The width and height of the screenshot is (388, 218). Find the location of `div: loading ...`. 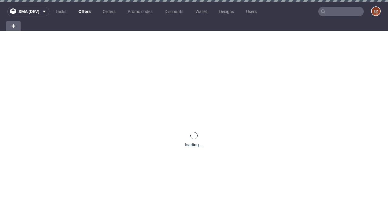

div: loading ... is located at coordinates (194, 145).